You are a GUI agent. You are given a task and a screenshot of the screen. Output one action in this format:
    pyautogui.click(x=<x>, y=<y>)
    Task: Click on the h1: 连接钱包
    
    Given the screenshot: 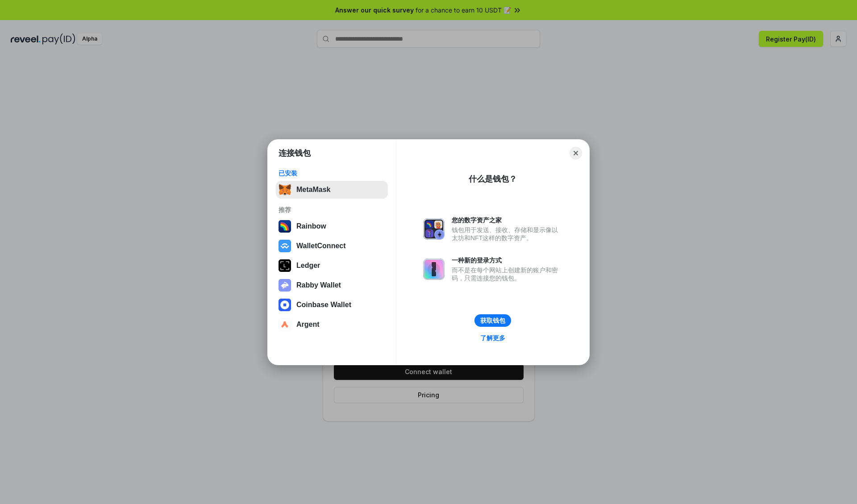 What is the action you would take?
    pyautogui.click(x=295, y=153)
    